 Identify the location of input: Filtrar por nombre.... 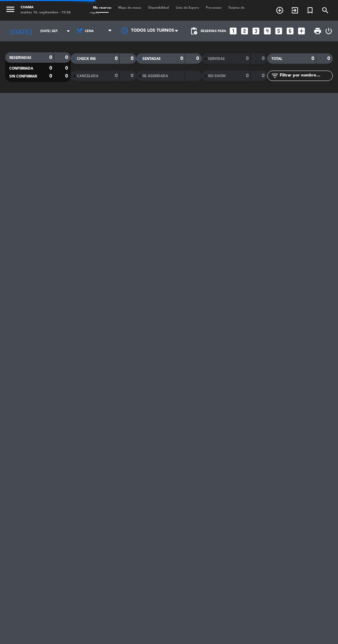
(305, 76).